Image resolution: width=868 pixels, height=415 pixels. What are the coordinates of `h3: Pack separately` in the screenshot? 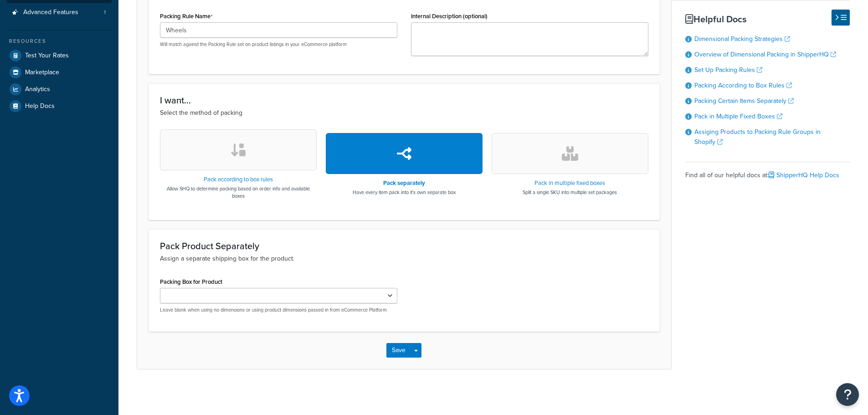 It's located at (404, 183).